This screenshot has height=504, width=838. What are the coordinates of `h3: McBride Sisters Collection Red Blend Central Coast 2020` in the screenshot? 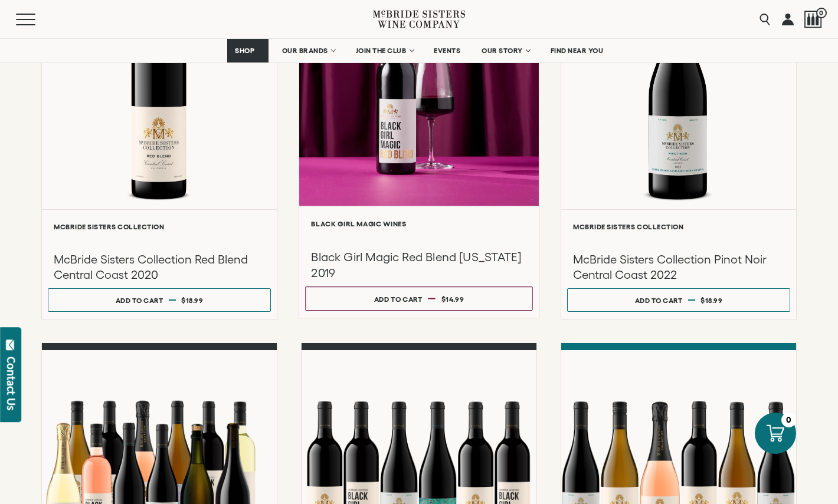 It's located at (159, 267).